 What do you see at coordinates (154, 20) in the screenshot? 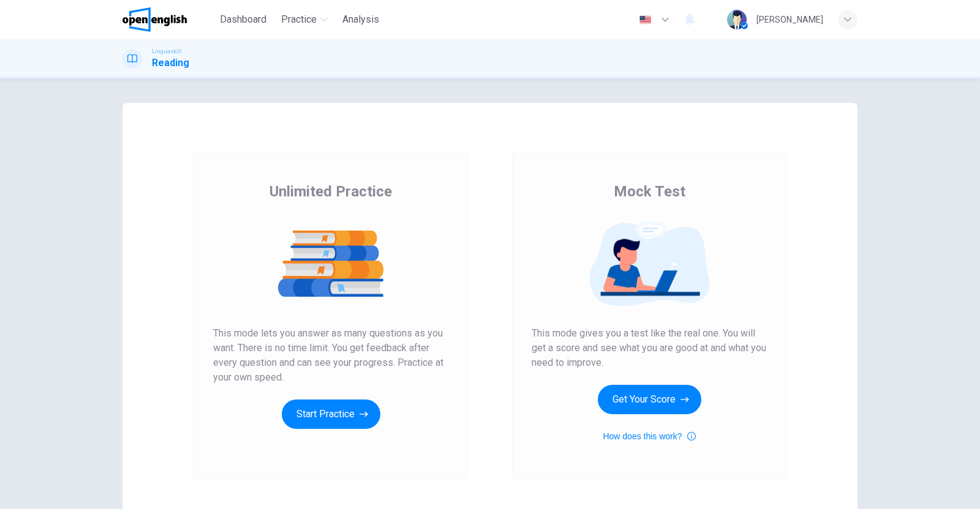
I see `img: OpenEnglish logo` at bounding box center [154, 20].